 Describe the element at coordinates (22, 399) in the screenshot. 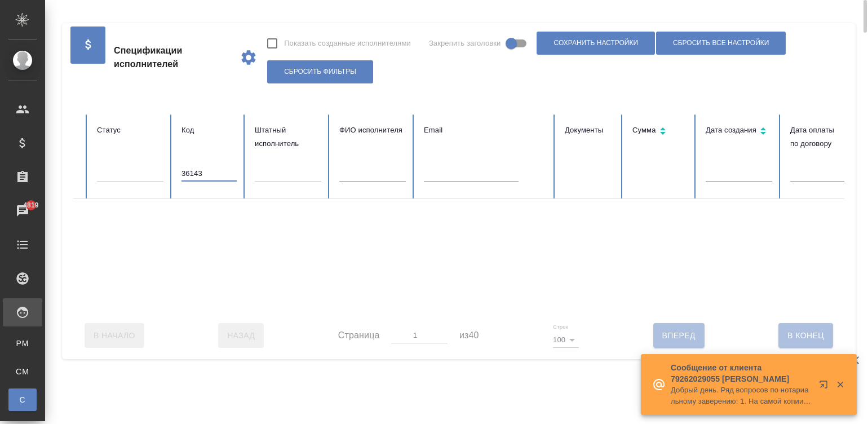

I see `span: С` at that location.